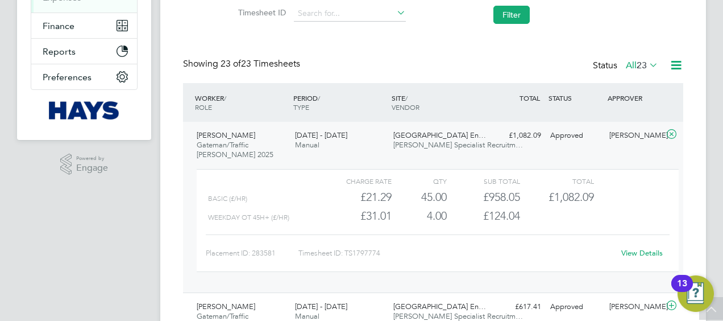 Image resolution: width=723 pixels, height=321 pixels. I want to click on span: TOTAL, so click(530, 98).